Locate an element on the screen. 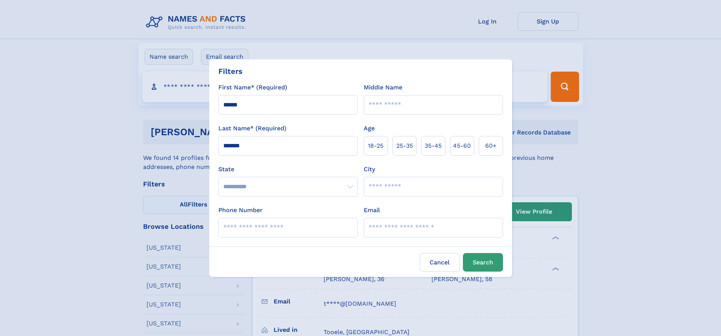 This screenshot has width=721, height=336. label: Phone Number is located at coordinates (240, 210).